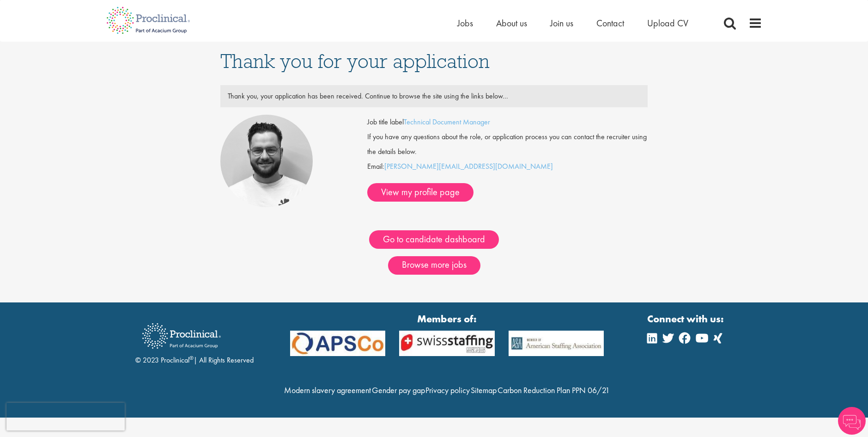  What do you see at coordinates (447, 122) in the screenshot?
I see `a: Technical Document Manager` at bounding box center [447, 122].